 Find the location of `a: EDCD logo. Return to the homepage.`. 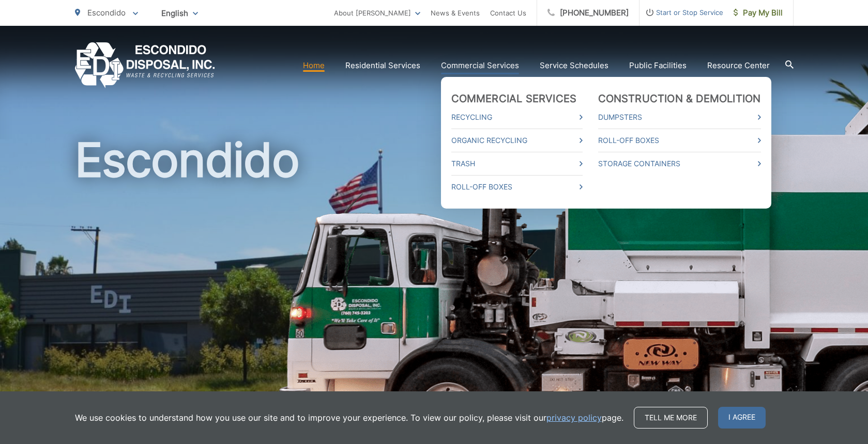

a: EDCD logo. Return to the homepage. is located at coordinates (145, 65).